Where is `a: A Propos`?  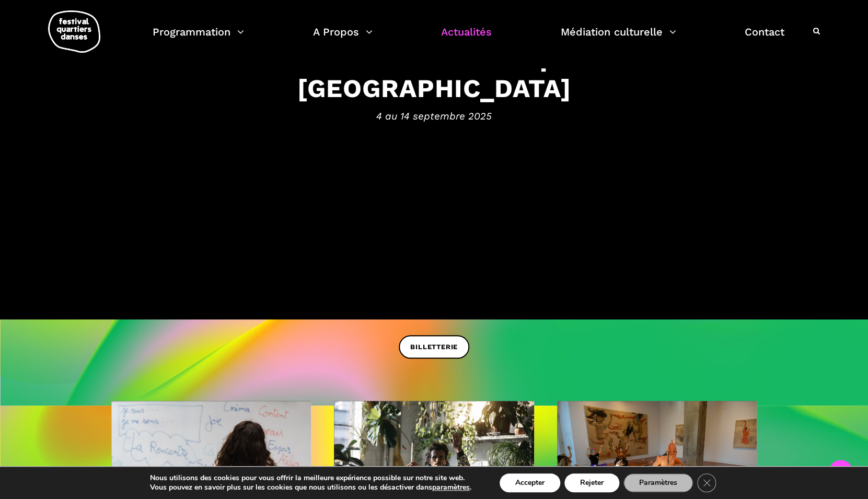 a: A Propos is located at coordinates (342, 38).